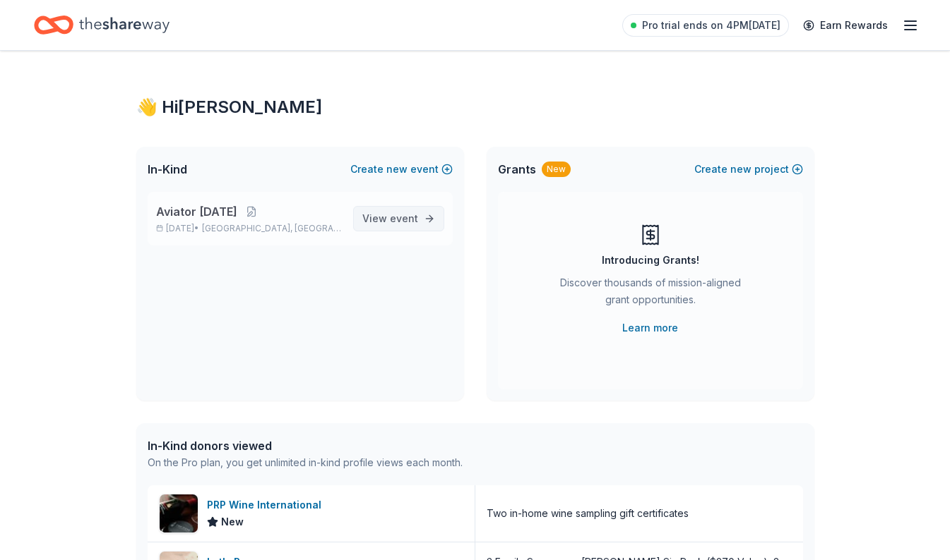 The image size is (950, 560). Describe the element at coordinates (846, 25) in the screenshot. I see `a: Earn Rewards` at that location.